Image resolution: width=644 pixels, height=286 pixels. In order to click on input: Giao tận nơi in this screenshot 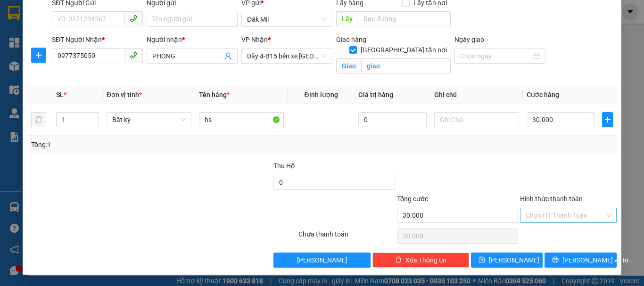, I will do `click(406, 66)`.